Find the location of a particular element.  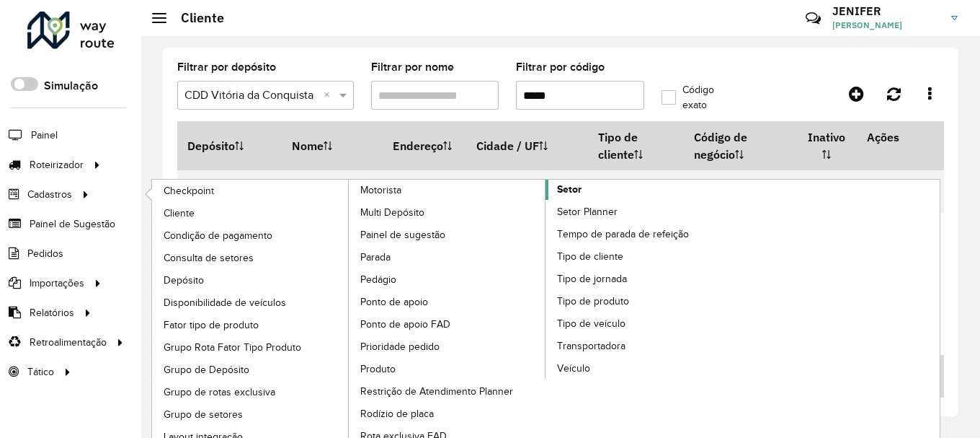

span: Depósito is located at coordinates (183, 280).